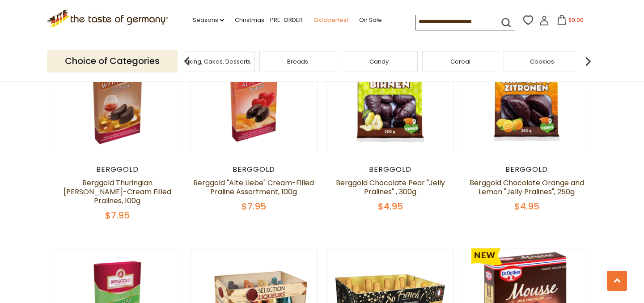  I want to click on a: Berggold Chocolate Pear "Jelly Pralines" , 300g, so click(390, 187).